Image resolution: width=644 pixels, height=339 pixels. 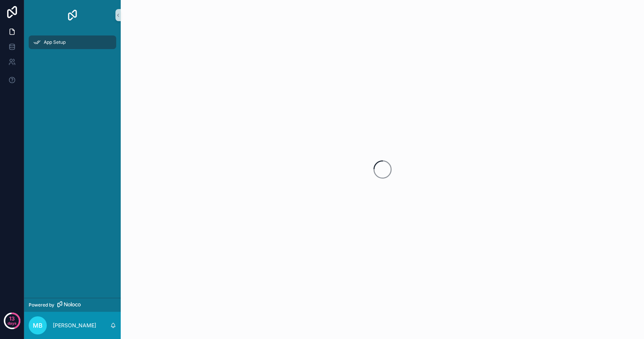 I want to click on a: Powered by, so click(x=73, y=305).